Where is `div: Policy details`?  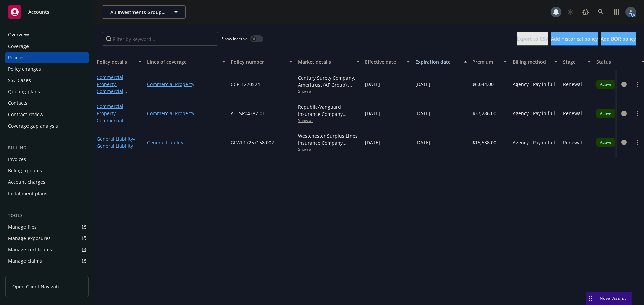
div: Policy details is located at coordinates (115, 62).